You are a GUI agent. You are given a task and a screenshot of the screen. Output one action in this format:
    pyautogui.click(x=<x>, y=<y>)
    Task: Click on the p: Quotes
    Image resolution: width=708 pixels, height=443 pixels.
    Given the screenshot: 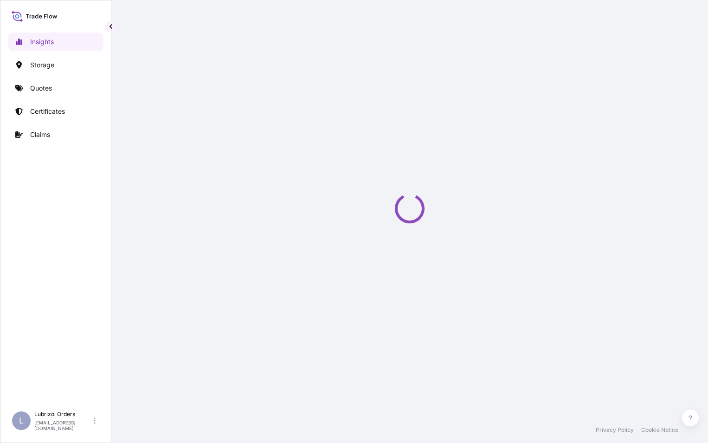 What is the action you would take?
    pyautogui.click(x=41, y=88)
    